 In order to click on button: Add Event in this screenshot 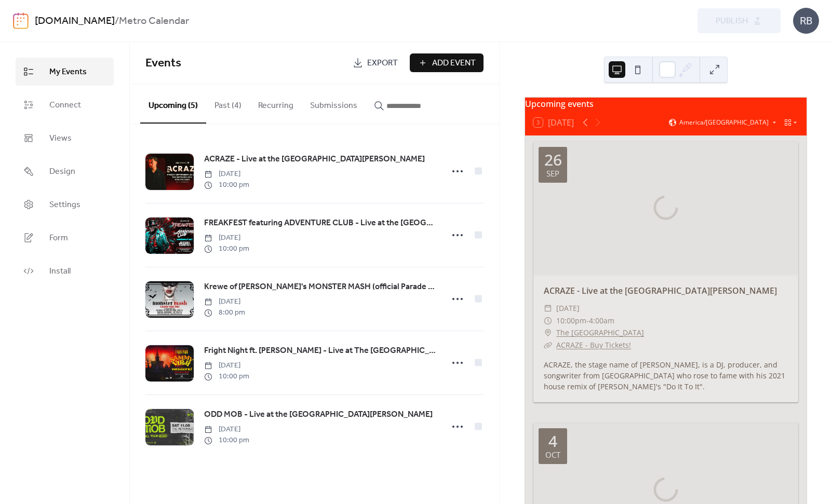, I will do `click(446, 63)`.